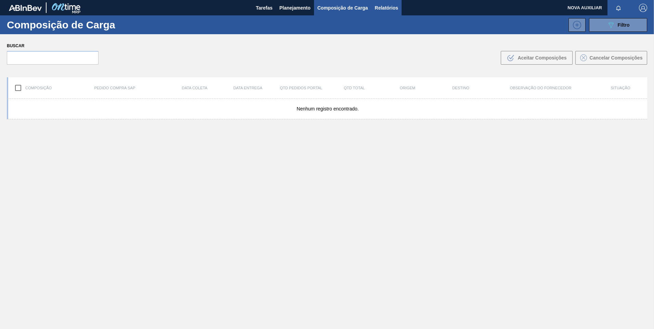  What do you see at coordinates (461, 88) in the screenshot?
I see `div: Destino` at bounding box center [461, 88].